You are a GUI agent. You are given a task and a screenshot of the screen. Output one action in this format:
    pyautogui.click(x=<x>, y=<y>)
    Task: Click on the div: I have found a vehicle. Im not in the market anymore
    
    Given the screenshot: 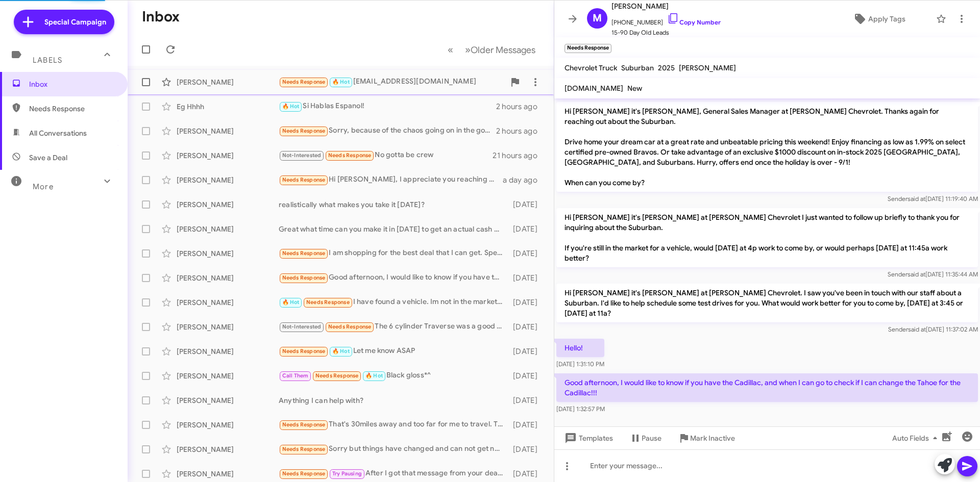 What is the action you would take?
    pyautogui.click(x=393, y=302)
    